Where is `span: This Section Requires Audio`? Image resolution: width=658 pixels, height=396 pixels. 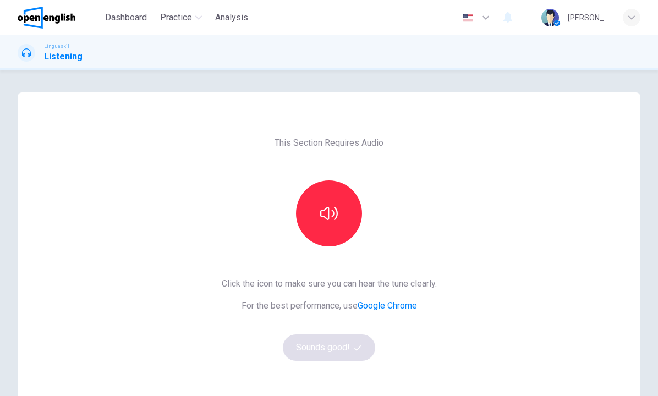 span: This Section Requires Audio is located at coordinates (329, 143).